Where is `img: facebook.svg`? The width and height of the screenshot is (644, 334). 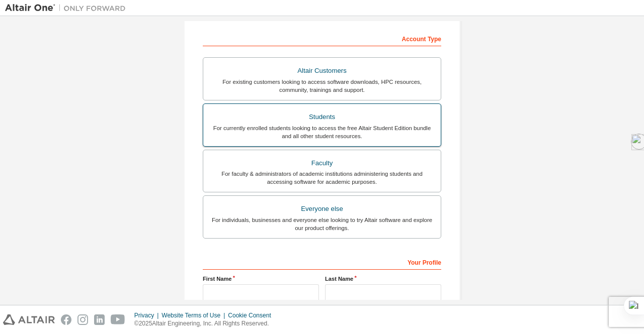
img: facebook.svg is located at coordinates (66, 319).